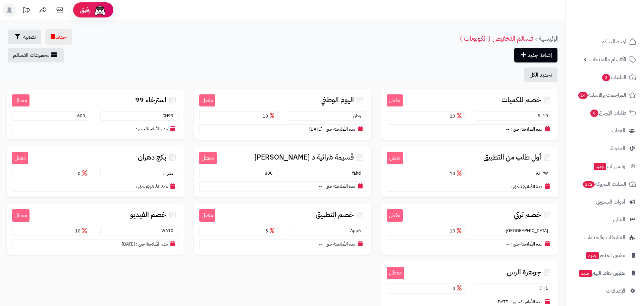  What do you see at coordinates (170, 173) in the screenshot?
I see `small: دهران` at bounding box center [170, 173].